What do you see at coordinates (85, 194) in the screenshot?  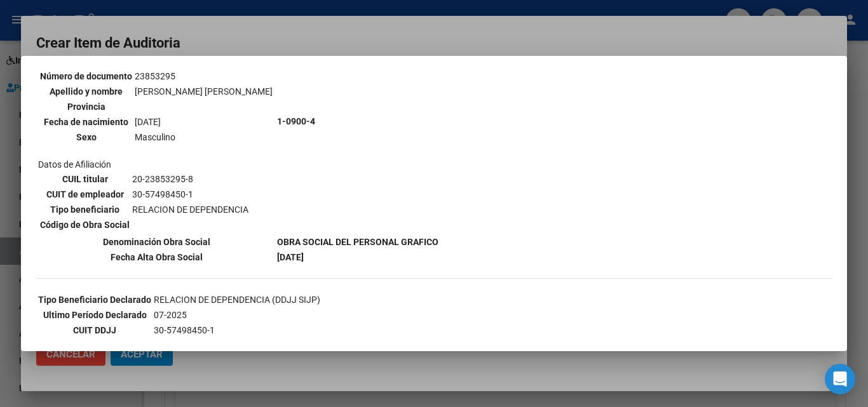 I see `th: CUIT de empleador` at bounding box center [85, 194].